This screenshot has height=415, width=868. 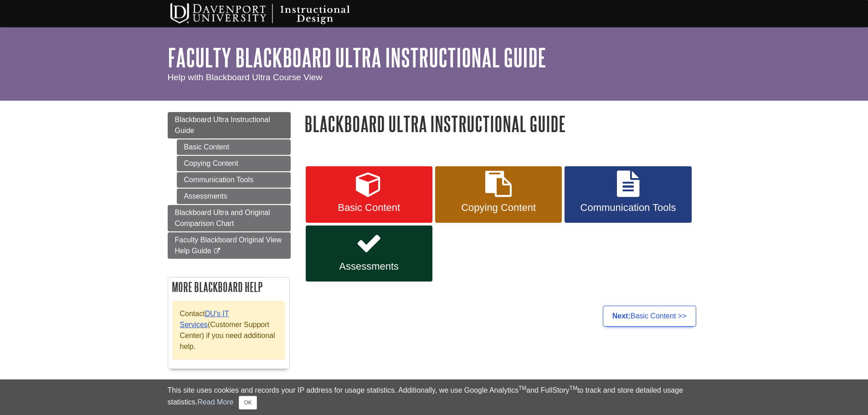 What do you see at coordinates (369, 208) in the screenshot?
I see `span: Basic Content` at bounding box center [369, 208].